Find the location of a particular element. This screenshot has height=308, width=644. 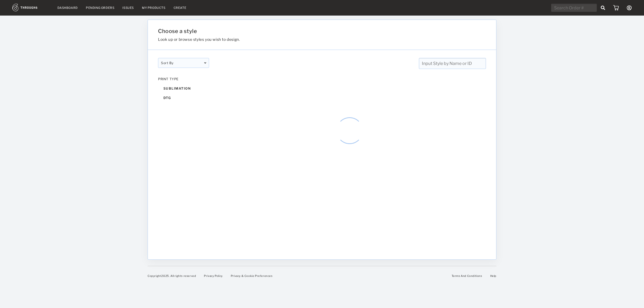

a: My Products is located at coordinates (154, 8).